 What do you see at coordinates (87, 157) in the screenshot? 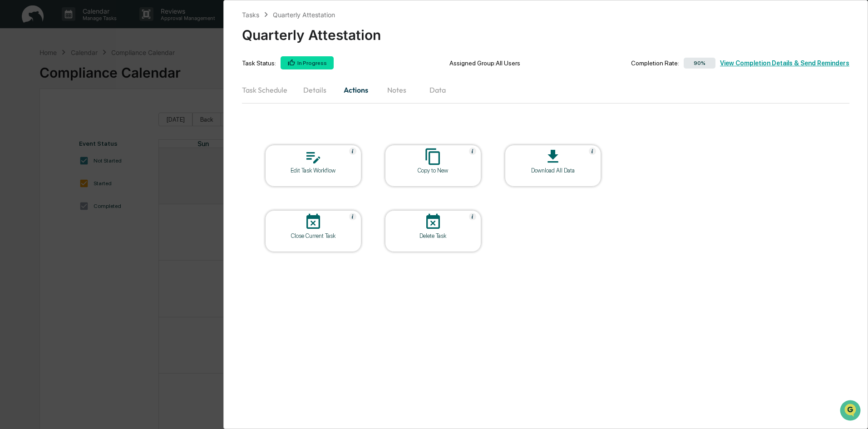
I see `a: Powered byPylon` at bounding box center [87, 157].